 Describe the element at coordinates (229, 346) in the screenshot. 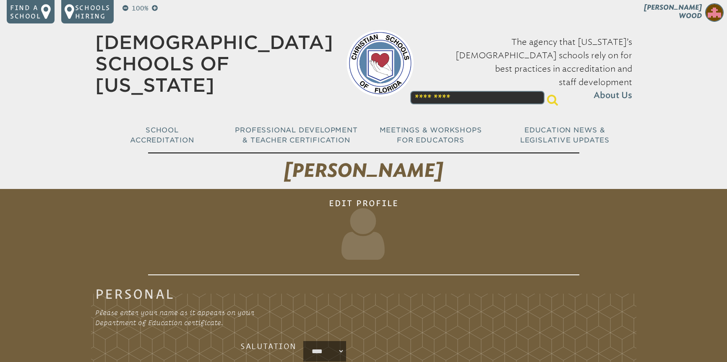

I see `h3: Salutation` at that location.